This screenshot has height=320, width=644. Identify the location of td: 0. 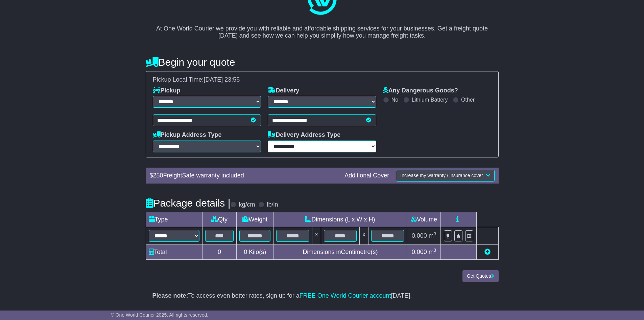
(219, 253).